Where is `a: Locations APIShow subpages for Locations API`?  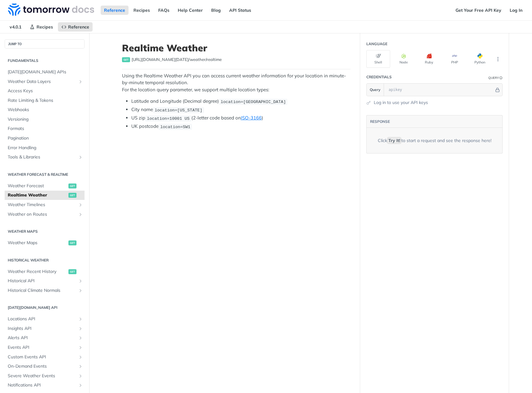 a: Locations APIShow subpages for Locations API is located at coordinates (45, 319).